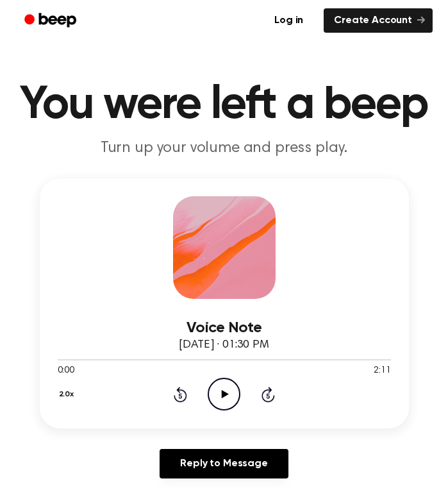 The height and width of the screenshot is (499, 448). What do you see at coordinates (225, 328) in the screenshot?
I see `h3: Voice Note` at bounding box center [225, 328].